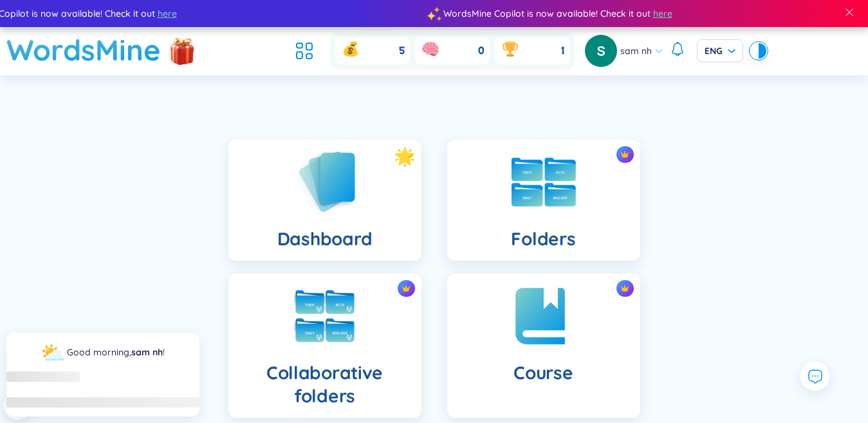 This screenshot has height=423, width=868. What do you see at coordinates (481, 51) in the screenshot?
I see `span: 0` at bounding box center [481, 51].